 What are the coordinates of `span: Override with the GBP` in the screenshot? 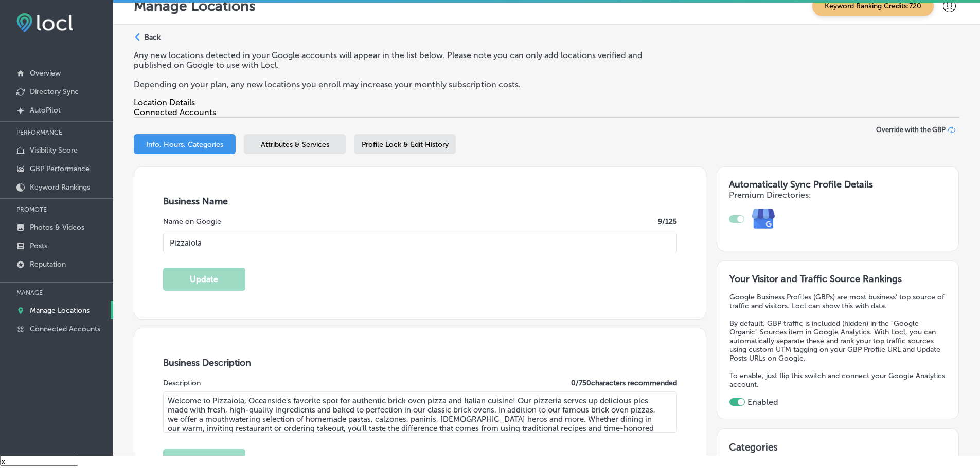 It's located at (910, 130).